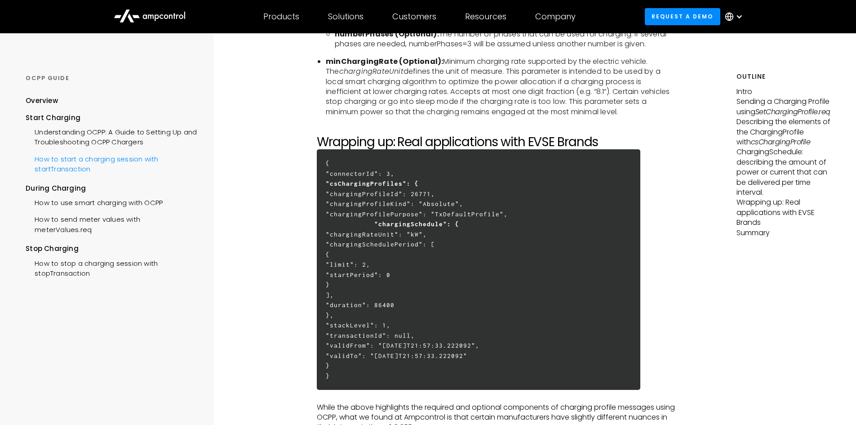 This screenshot has height=425, width=856. I want to click on h5: Outline, so click(783, 76).